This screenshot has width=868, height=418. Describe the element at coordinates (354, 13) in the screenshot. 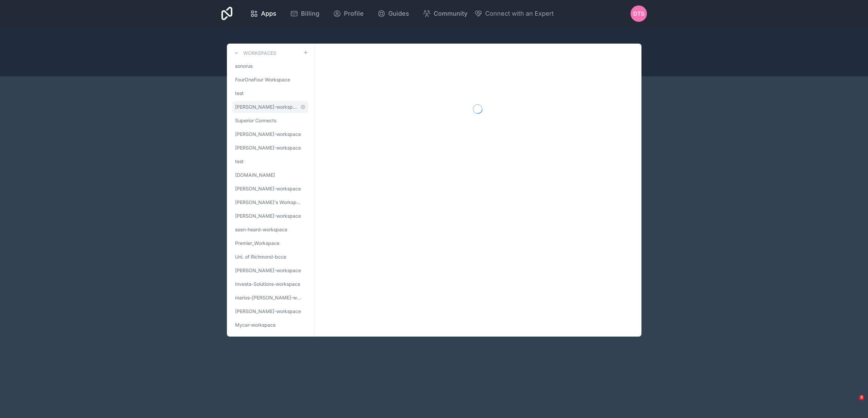

I see `span: Profile` at that location.